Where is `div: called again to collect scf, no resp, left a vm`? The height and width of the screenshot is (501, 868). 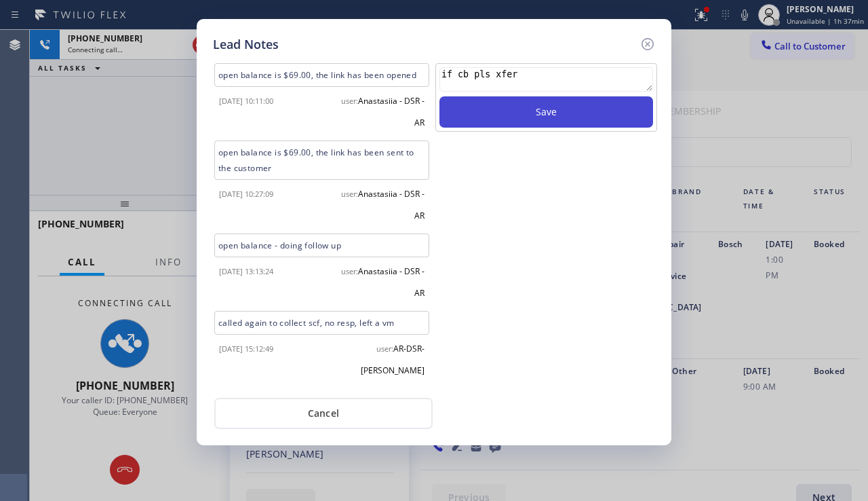
div: called again to collect scf, no resp, left a vm is located at coordinates (322, 322).